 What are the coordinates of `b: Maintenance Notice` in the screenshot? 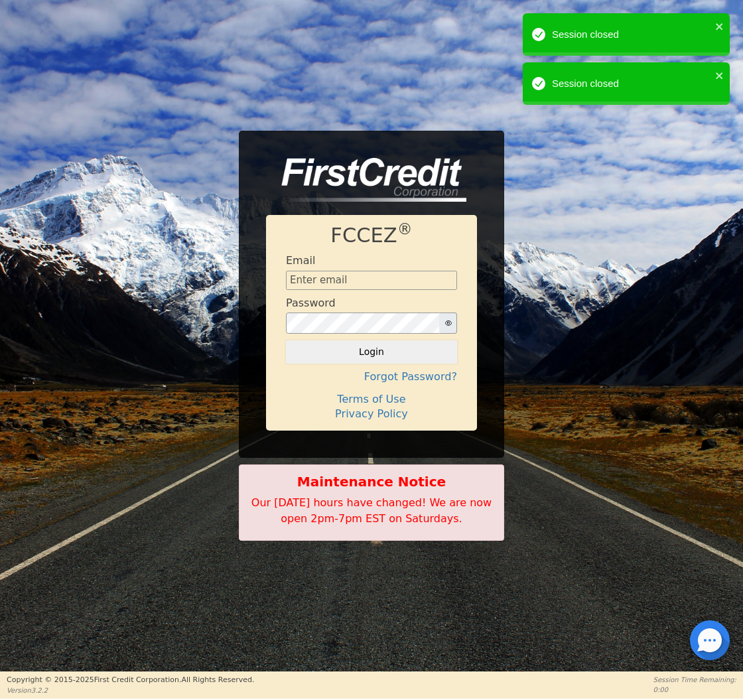 It's located at (371, 482).